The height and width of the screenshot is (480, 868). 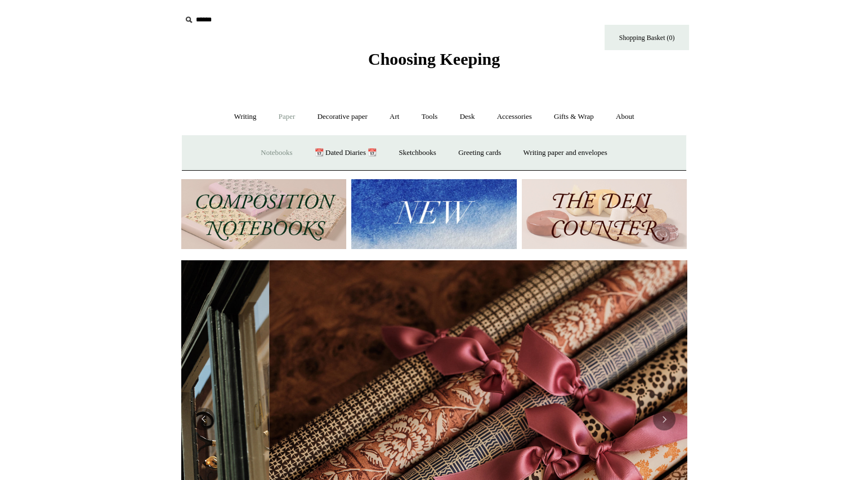 What do you see at coordinates (467, 117) in the screenshot?
I see `a: Desk` at bounding box center [467, 117].